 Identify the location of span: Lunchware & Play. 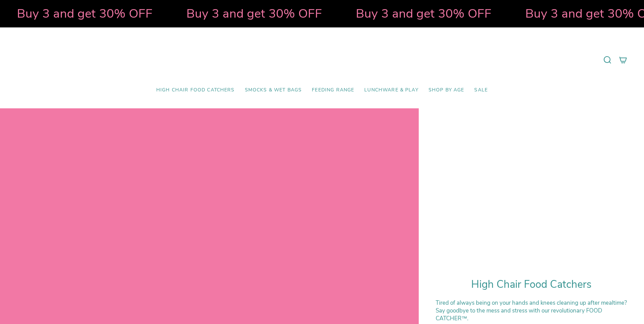
(391, 90).